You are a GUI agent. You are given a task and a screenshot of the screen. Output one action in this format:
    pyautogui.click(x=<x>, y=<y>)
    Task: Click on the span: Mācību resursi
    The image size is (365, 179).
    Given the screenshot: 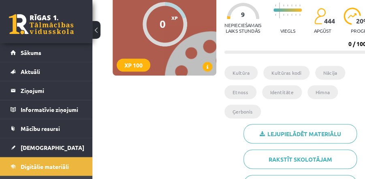 What is the action you would take?
    pyautogui.click(x=40, y=129)
    